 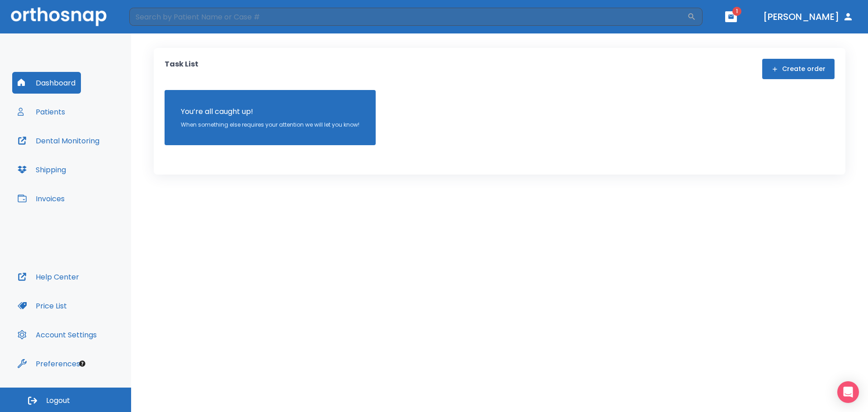 I want to click on button: Create order, so click(x=799, y=69).